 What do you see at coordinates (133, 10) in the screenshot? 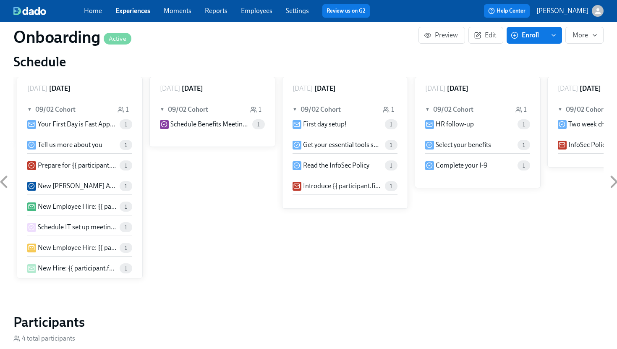
I see `a: Experiences` at bounding box center [133, 10].